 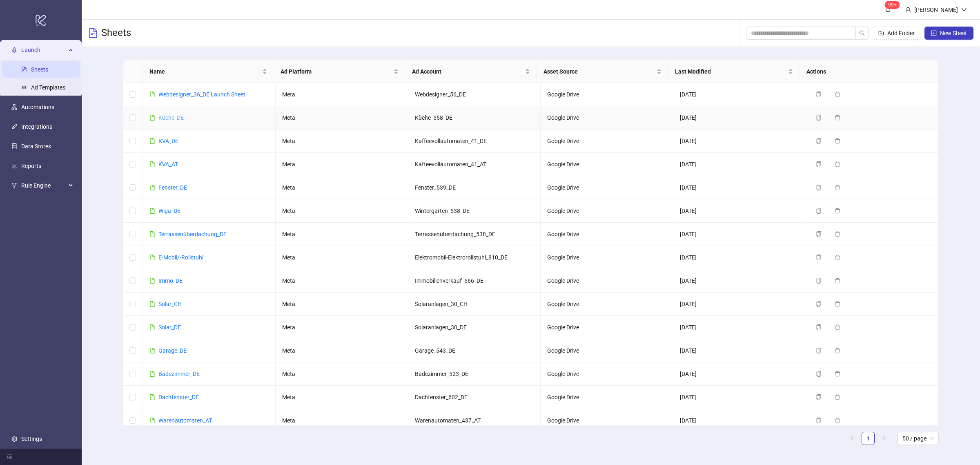 What do you see at coordinates (205, 72) in the screenshot?
I see `span: Name` at bounding box center [205, 72].